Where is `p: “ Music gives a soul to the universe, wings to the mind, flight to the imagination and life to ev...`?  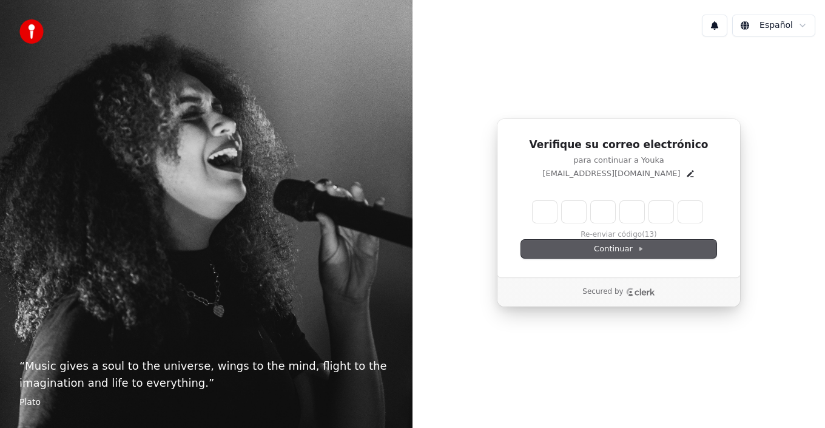
p: “ Music gives a soul to the universe, wings to the mind, flight to the imagination and life to ev... is located at coordinates (206, 375).